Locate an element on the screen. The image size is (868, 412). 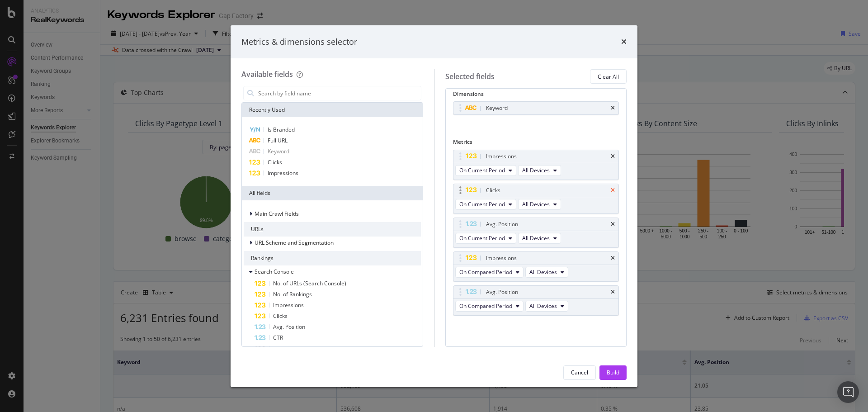
div: Metrics is located at coordinates (536, 144).